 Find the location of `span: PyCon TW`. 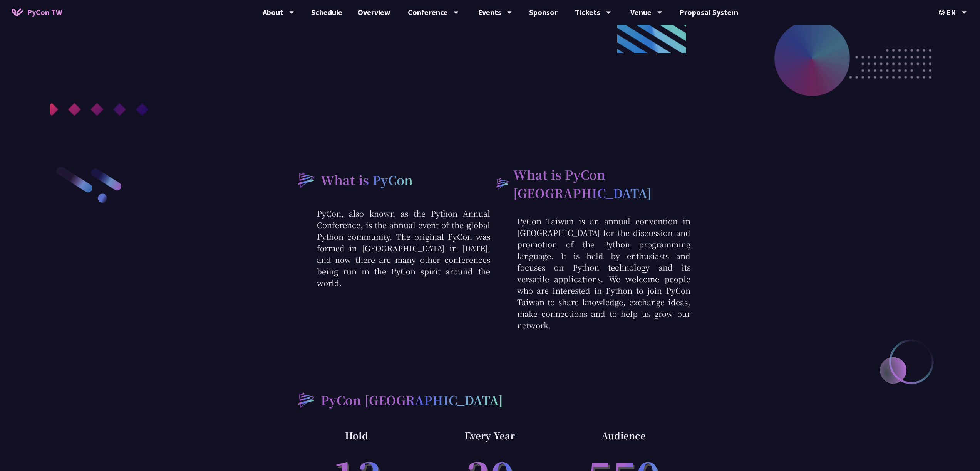

span: PyCon TW is located at coordinates (44, 12).